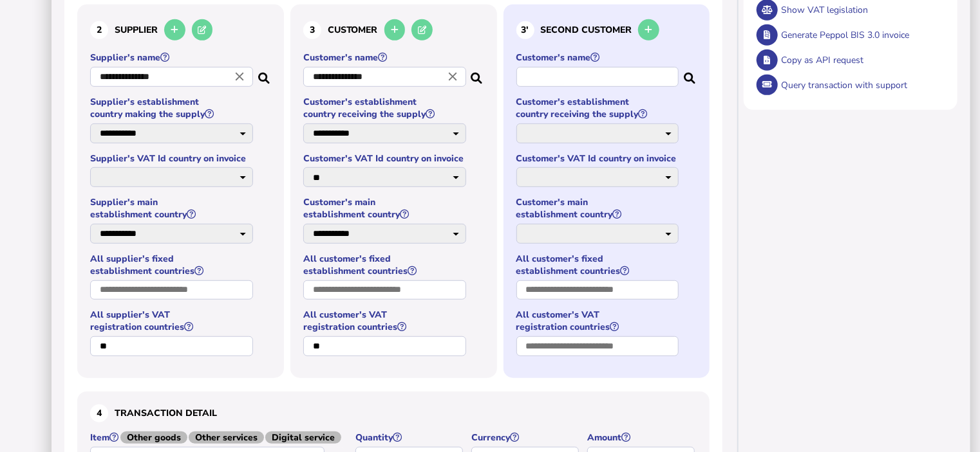  What do you see at coordinates (99, 413) in the screenshot?
I see `div: 4` at bounding box center [99, 413].